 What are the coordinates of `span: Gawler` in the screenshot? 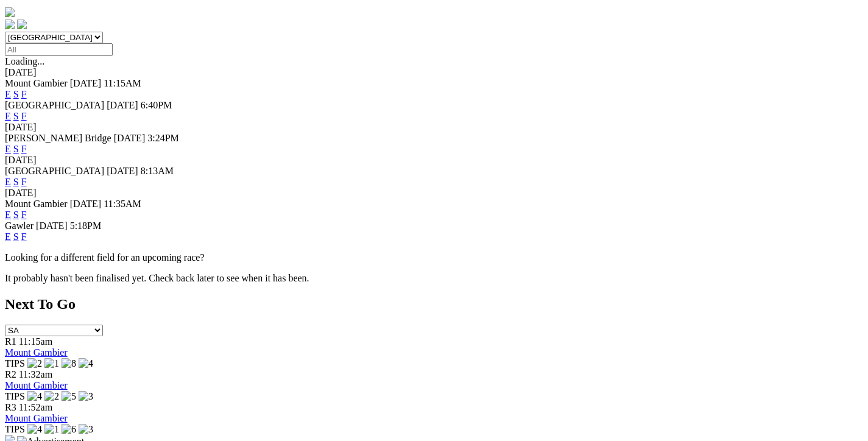 It's located at (19, 225).